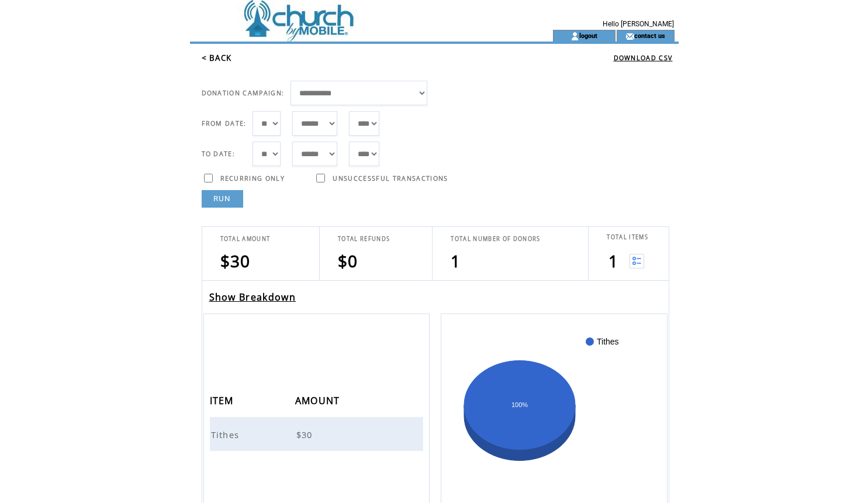  I want to click on img: account_icon.gif, so click(574, 36).